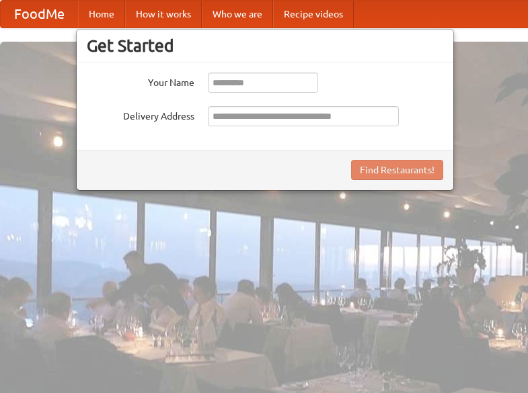  What do you see at coordinates (163, 14) in the screenshot?
I see `a: How it works` at bounding box center [163, 14].